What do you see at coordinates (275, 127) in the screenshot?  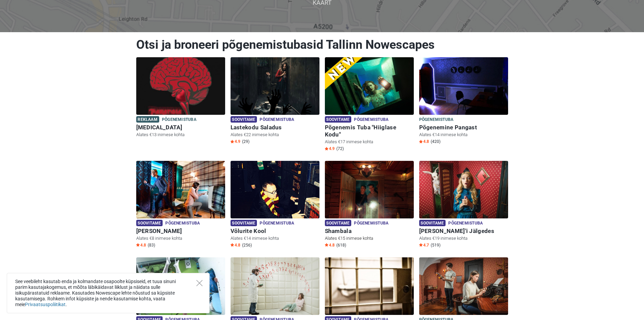 I see `h6: Lastekodu Saladus` at bounding box center [275, 127].